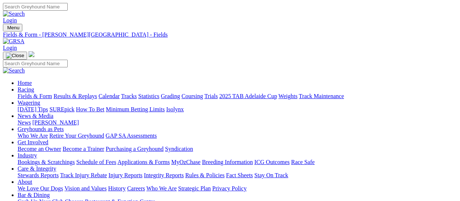 This screenshot has width=460, height=201. I want to click on a: Racing, so click(26, 89).